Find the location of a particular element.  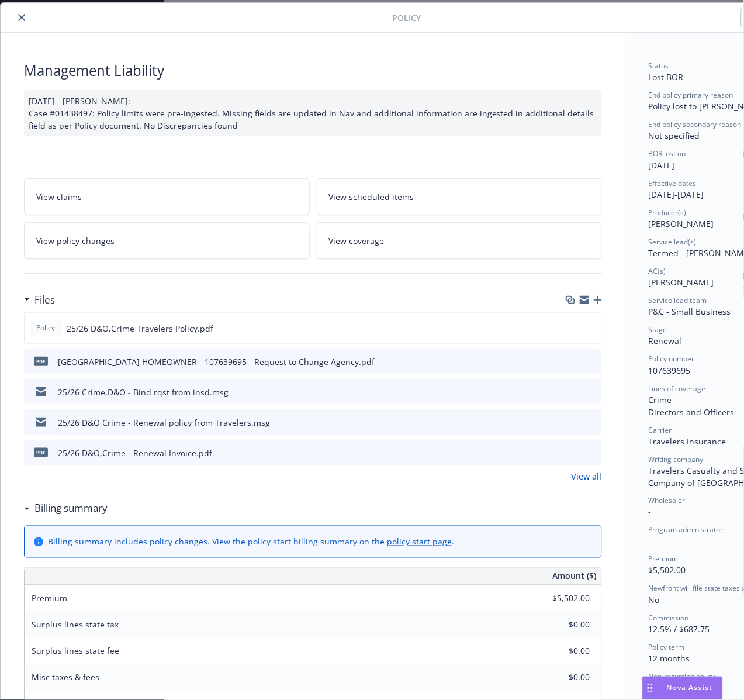

span: Misc taxes & fees is located at coordinates (65, 677).